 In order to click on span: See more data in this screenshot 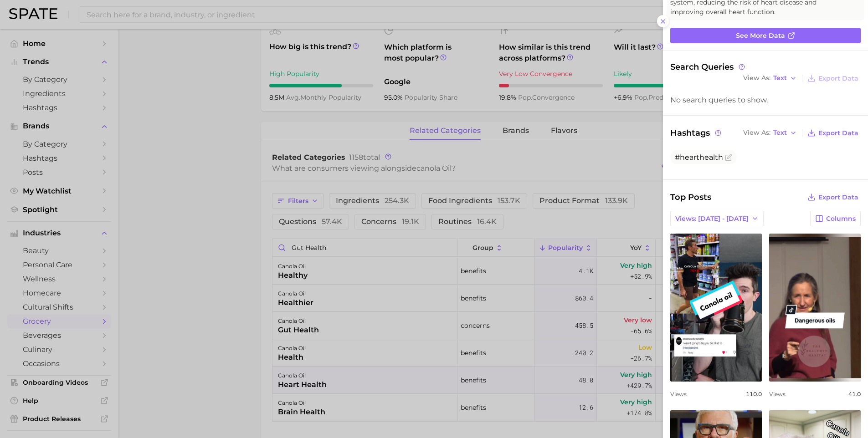, I will do `click(760, 35)`.